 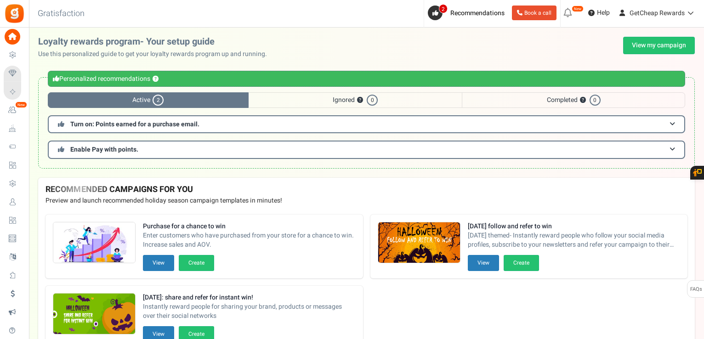 I want to click on span: Enter customers who have purchased from your store for a chance to win. Increase sales and AOV., so click(x=249, y=240).